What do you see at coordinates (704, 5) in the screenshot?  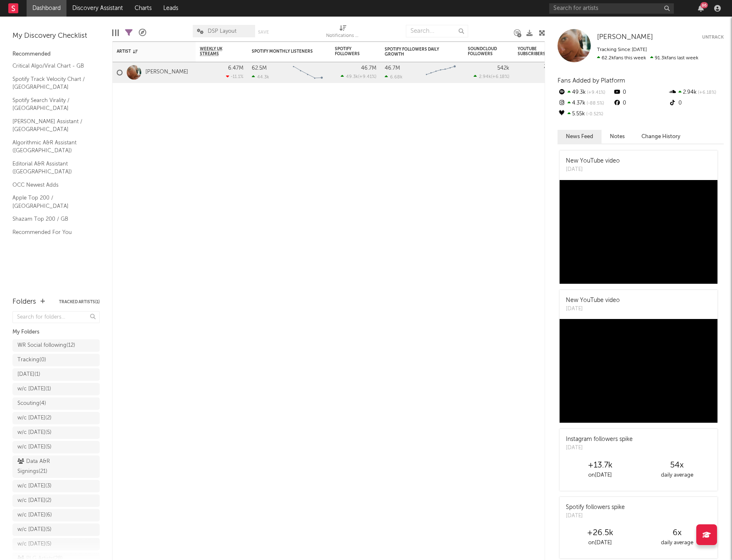 I see `div: 86` at bounding box center [704, 5].